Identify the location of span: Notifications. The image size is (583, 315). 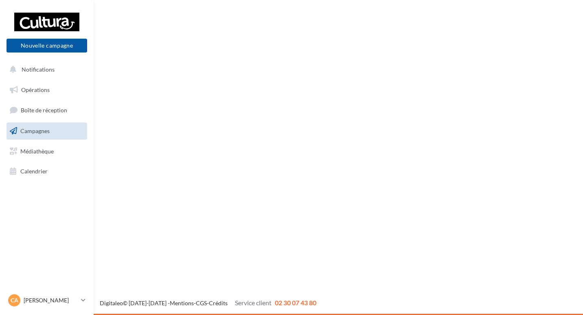
(38, 69).